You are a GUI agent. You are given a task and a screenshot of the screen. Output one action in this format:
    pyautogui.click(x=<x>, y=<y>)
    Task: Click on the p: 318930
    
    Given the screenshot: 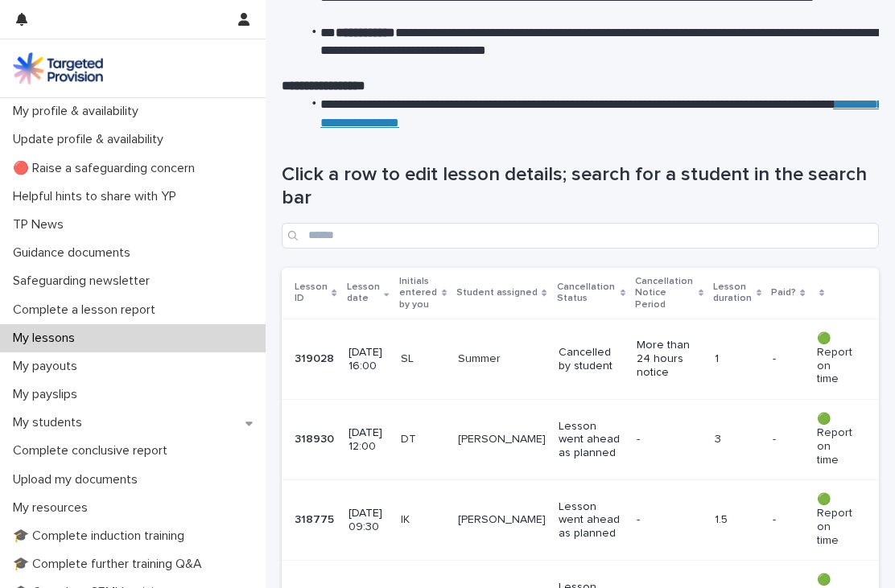 What is the action you would take?
    pyautogui.click(x=316, y=438)
    